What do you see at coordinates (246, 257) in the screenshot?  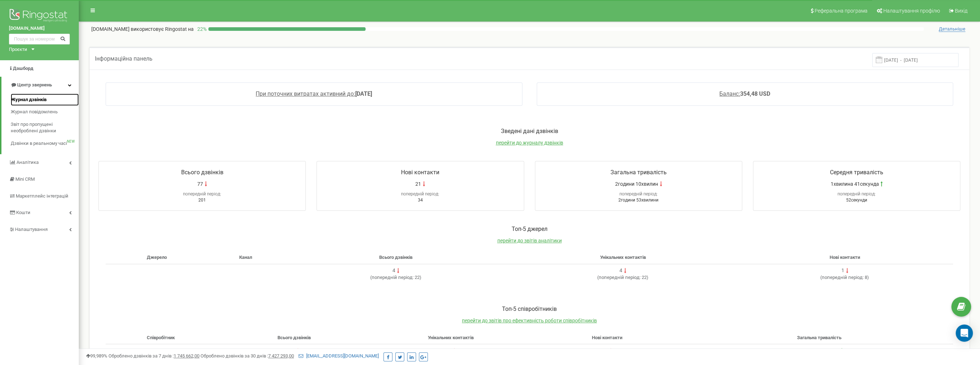 I see `span: Канал` at bounding box center [246, 257].